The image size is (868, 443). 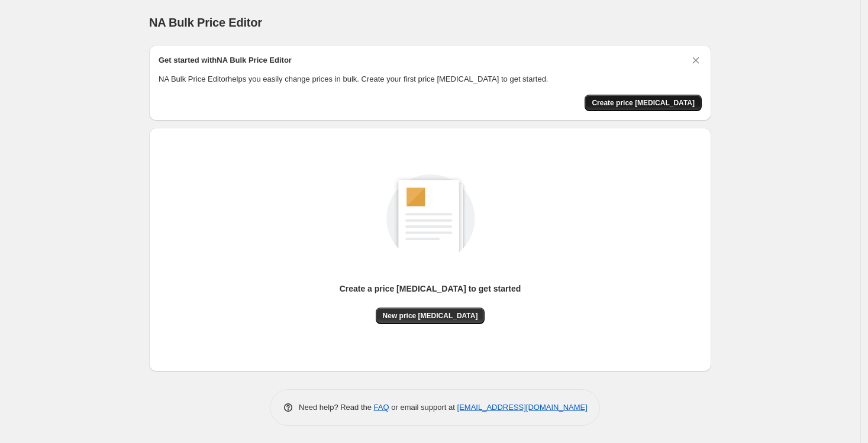 What do you see at coordinates (205, 22) in the screenshot?
I see `span: NA Bulk Price Editor` at bounding box center [205, 22].